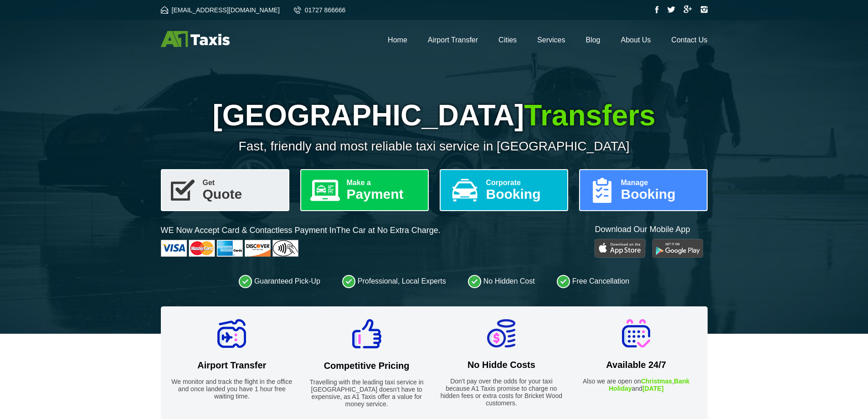 This screenshot has height=419, width=868. I want to click on img: Play Store, so click(620, 248).